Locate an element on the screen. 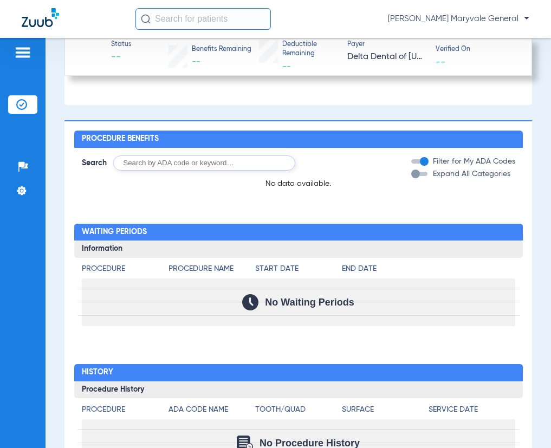 This screenshot has height=448, width=551. img: Zuub Logo is located at coordinates (40, 17).